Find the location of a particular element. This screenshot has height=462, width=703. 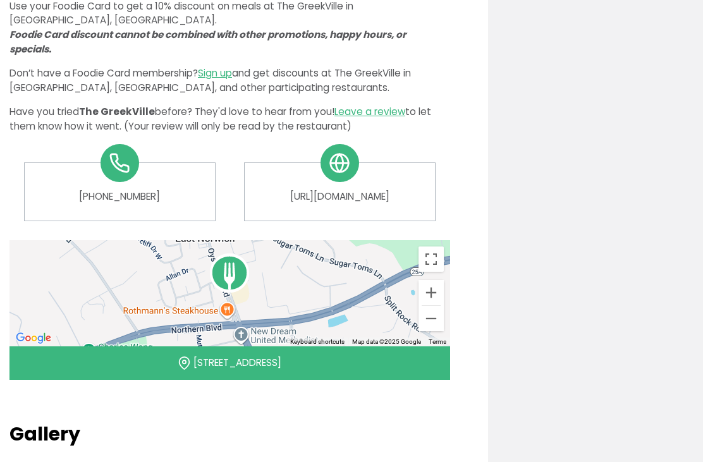

a: Open this area in Google Maps (opens a new window) is located at coordinates (34, 338).